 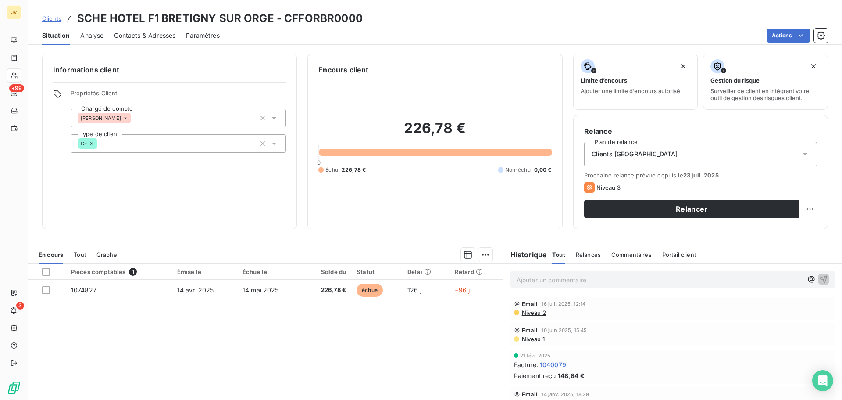 What do you see at coordinates (133, 272) in the screenshot?
I see `span: 1` at bounding box center [133, 272].